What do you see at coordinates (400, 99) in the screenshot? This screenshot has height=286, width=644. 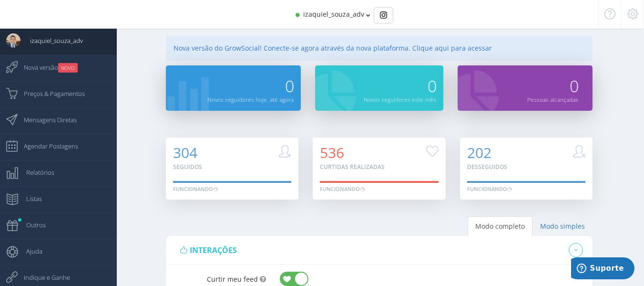 I see `small: Novos seguidores este mês` at bounding box center [400, 99].